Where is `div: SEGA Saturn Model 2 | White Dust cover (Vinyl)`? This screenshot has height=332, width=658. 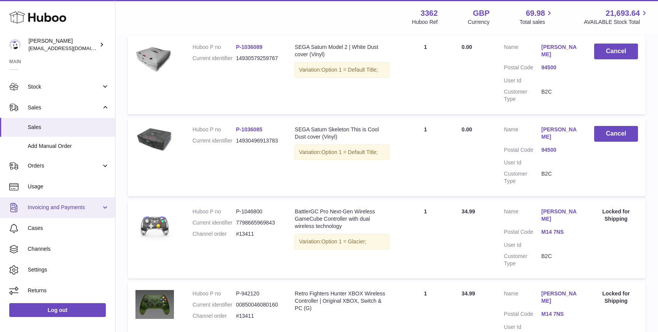 div: SEGA Saturn Model 2 | White Dust cover (Vinyl) is located at coordinates (342, 51).